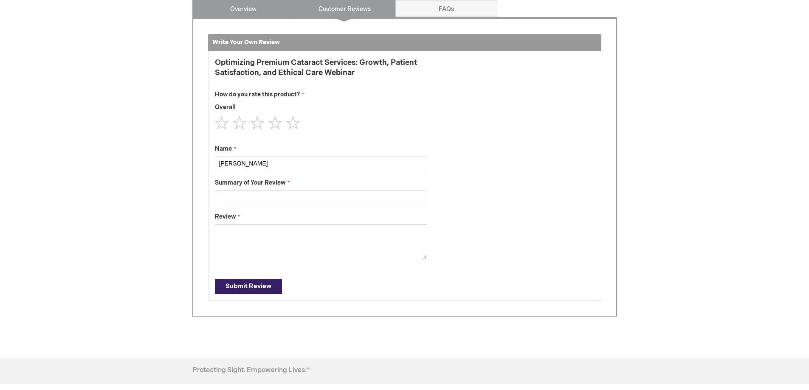 The height and width of the screenshot is (390, 809). Describe the element at coordinates (248, 286) in the screenshot. I see `span: Submit Review` at that location.